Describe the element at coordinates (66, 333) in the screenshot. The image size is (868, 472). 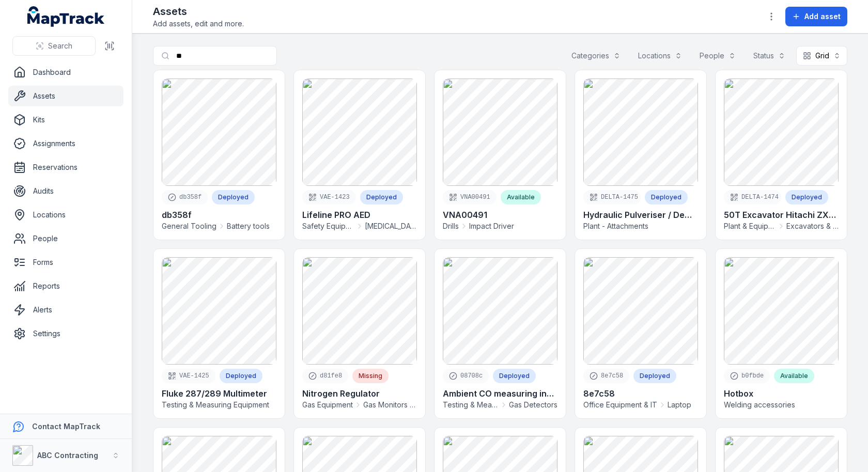
I see `a: Settings` at that location.